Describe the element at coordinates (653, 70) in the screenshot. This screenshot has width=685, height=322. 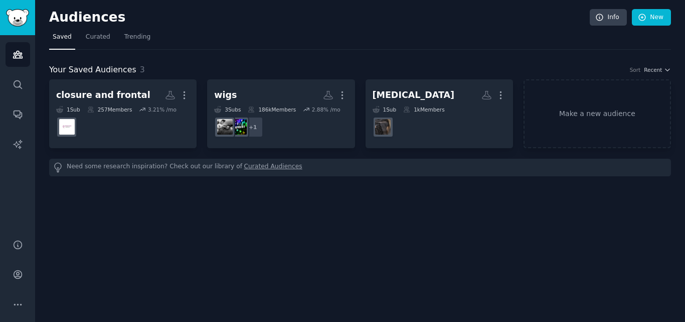
I see `span: Recent` at that location.